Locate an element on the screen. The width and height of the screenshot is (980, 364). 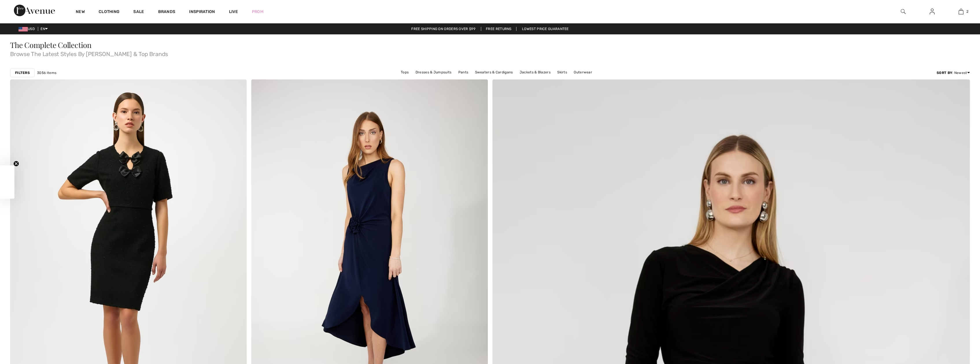
img: US Dollar is located at coordinates (23, 29).